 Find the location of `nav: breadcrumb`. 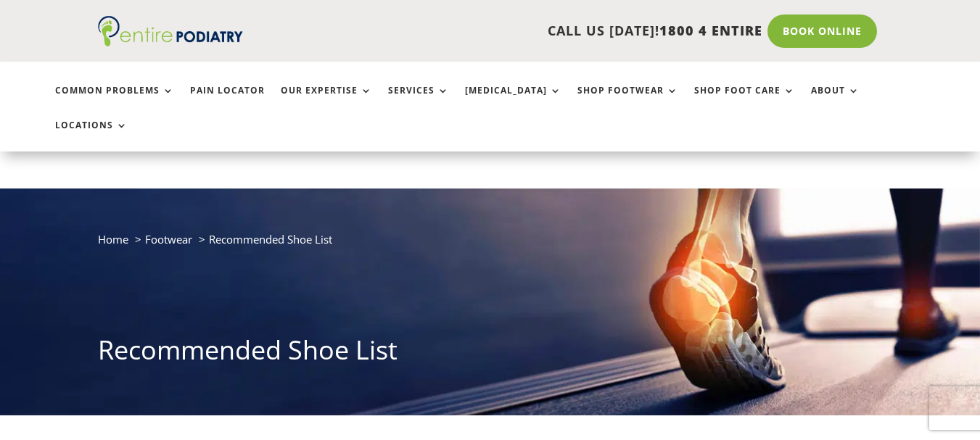

nav: breadcrumb is located at coordinates (490, 244).